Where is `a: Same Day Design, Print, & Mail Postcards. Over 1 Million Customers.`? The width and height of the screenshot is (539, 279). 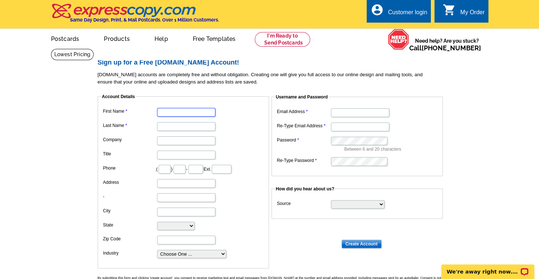 a: Same Day Design, Print, & Mail Postcards. Over 1 Million Customers. is located at coordinates (135, 16).